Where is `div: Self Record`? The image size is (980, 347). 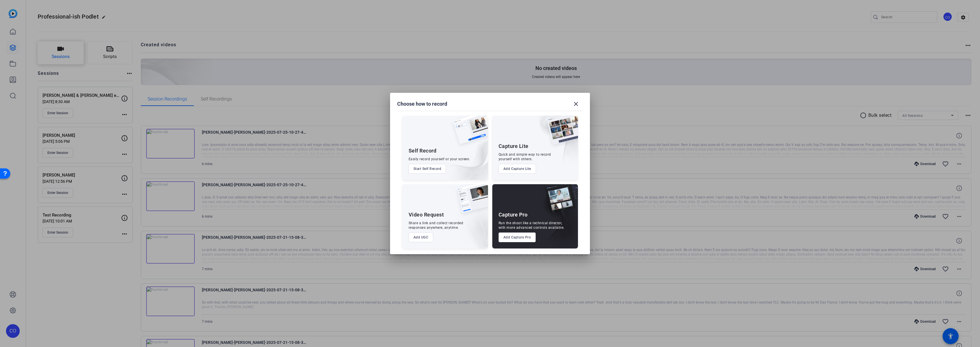 div: Self Record is located at coordinates (422, 151).